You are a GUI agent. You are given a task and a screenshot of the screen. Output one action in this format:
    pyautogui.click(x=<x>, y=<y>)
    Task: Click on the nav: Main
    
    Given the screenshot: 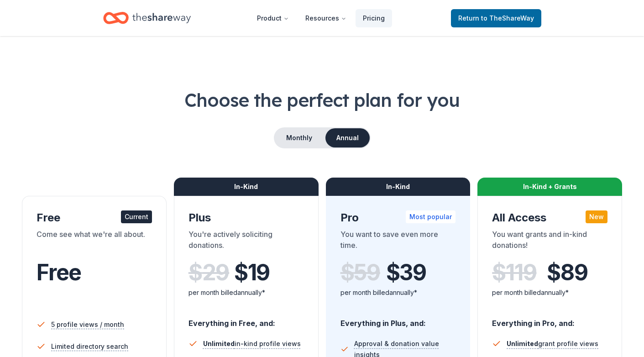 What is the action you would take?
    pyautogui.click(x=321, y=18)
    